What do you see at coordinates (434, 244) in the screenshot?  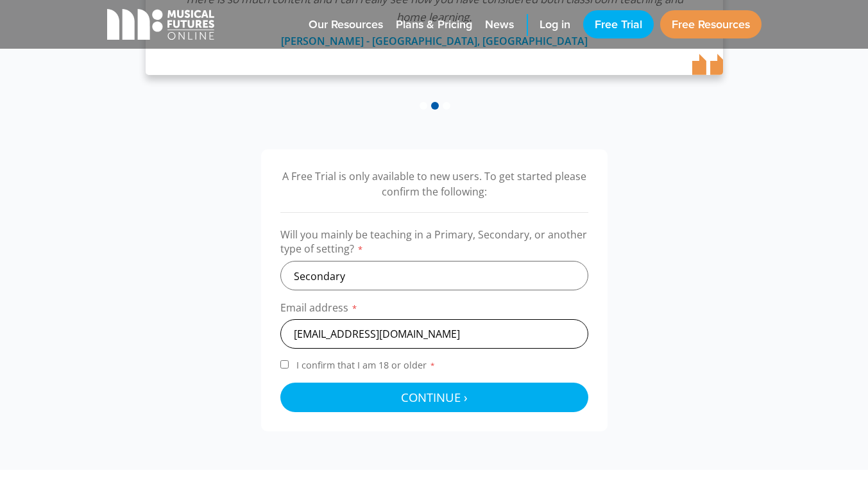 I see `label: Will you mainly be teaching in a Primary, Secondary, or another type of setting?` at bounding box center [434, 244].